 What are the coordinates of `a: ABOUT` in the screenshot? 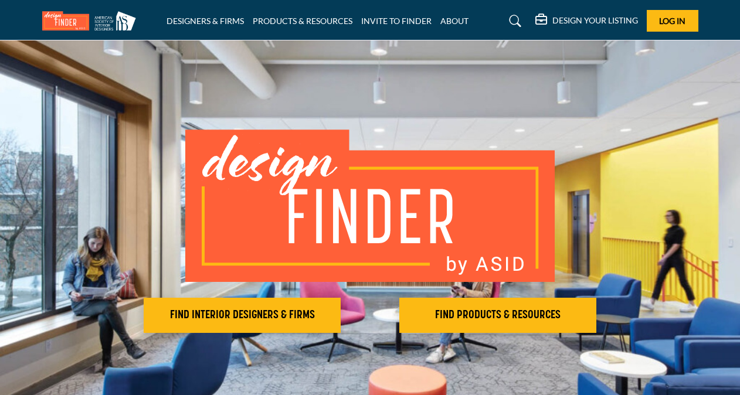 It's located at (455, 21).